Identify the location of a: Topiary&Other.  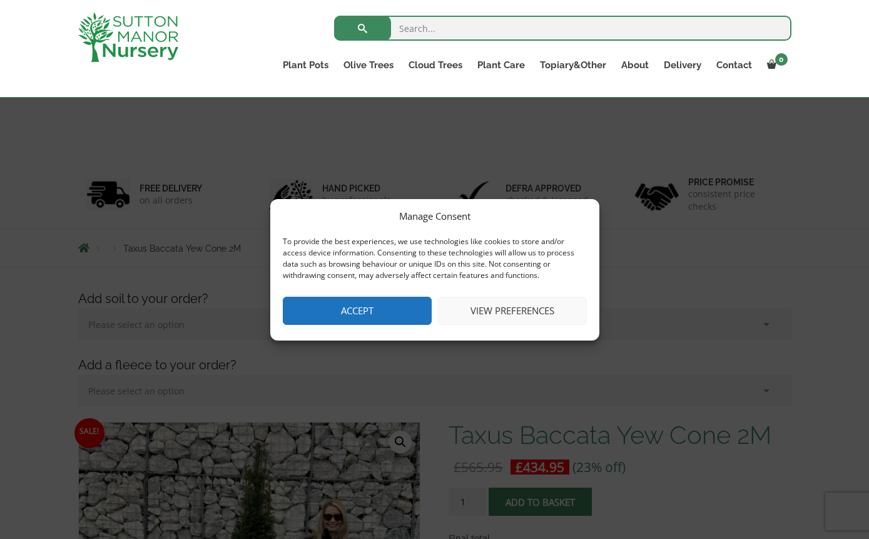
(573, 65).